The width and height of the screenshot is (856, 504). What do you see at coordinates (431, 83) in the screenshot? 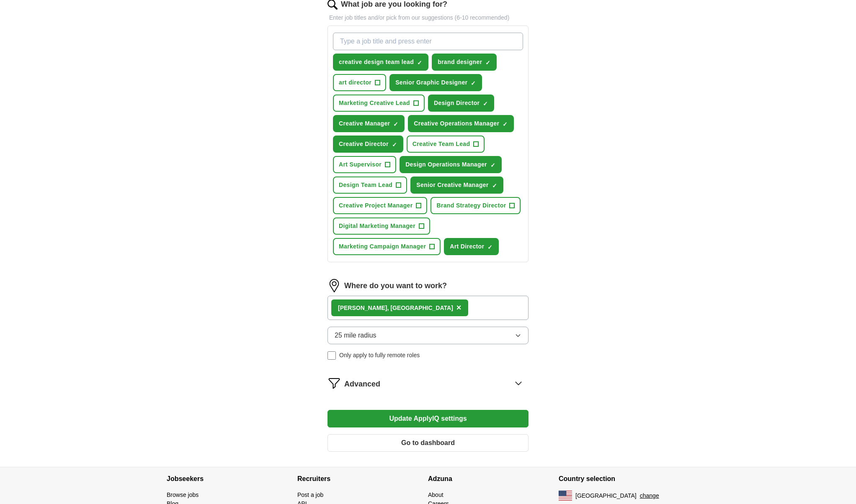
I see `span: Senior Graphic Designer` at bounding box center [431, 83].